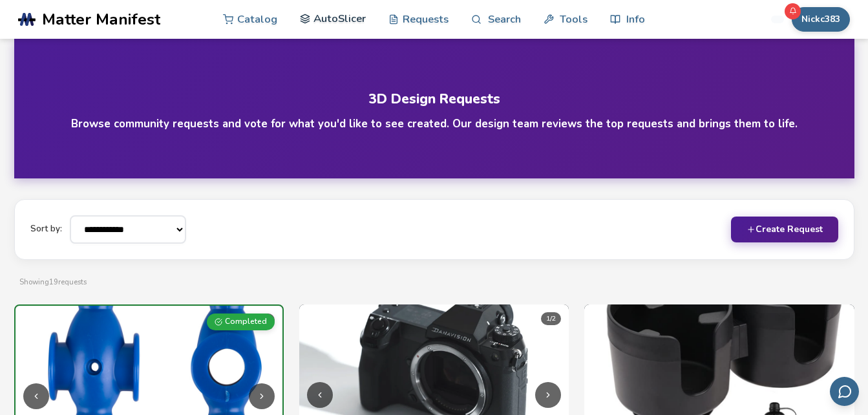 Image resolution: width=868 pixels, height=415 pixels. Describe the element at coordinates (821, 20) in the screenshot. I see `button: Nickc383` at that location.